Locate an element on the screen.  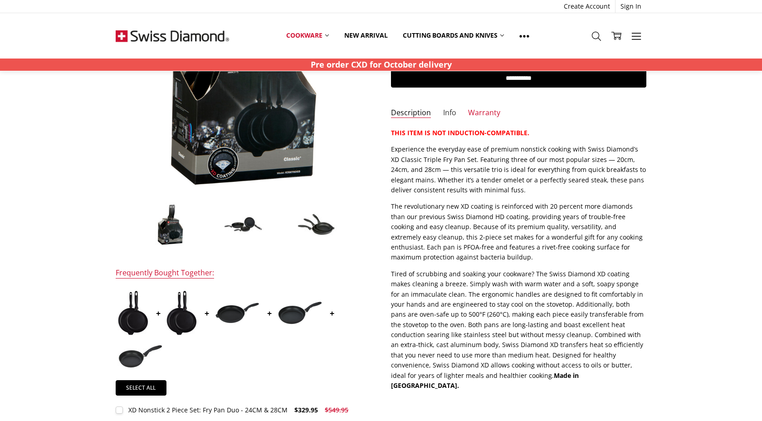
div: Frequently Bought Together: is located at coordinates (165, 273).